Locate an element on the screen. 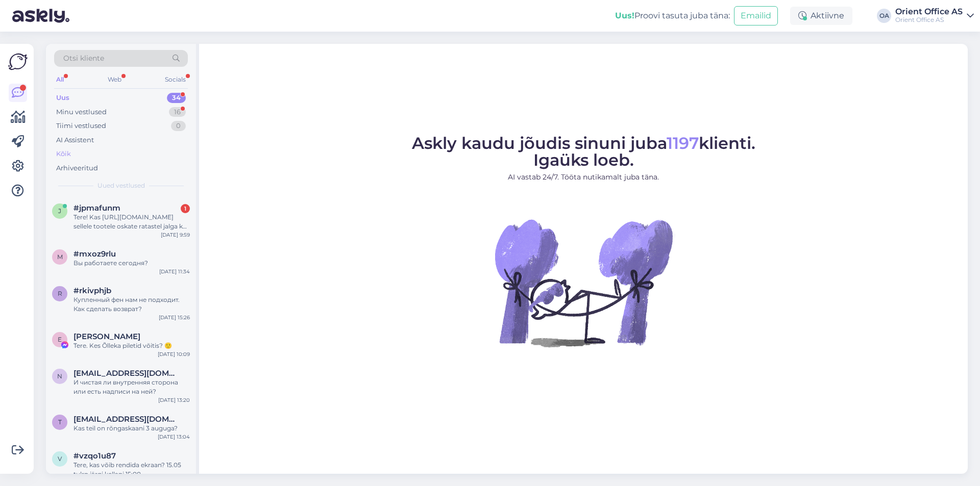 This screenshot has height=486, width=980. span: t is located at coordinates (60, 422).